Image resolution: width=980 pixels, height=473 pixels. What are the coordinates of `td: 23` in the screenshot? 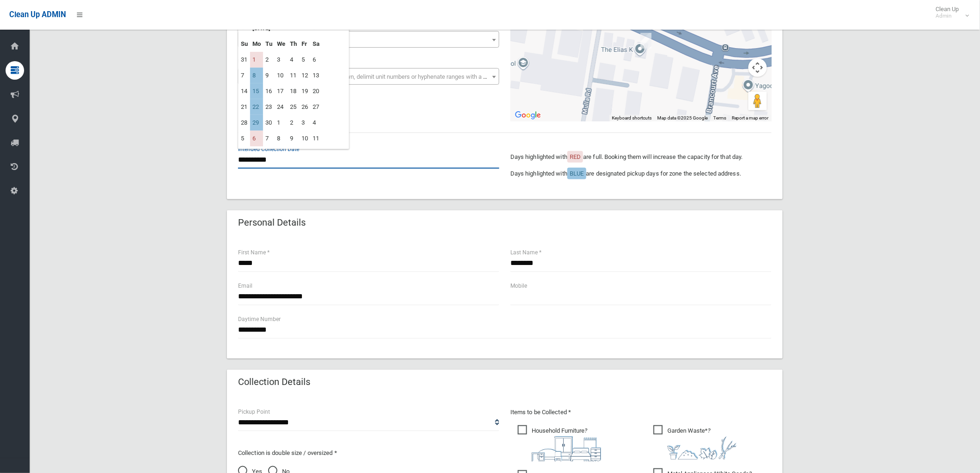 It's located at (268, 107).